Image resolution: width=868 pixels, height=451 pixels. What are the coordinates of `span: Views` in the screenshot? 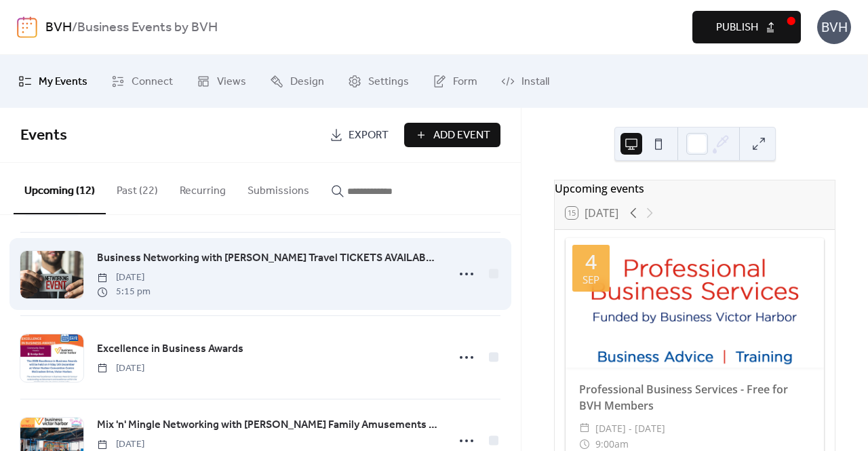 It's located at (231, 82).